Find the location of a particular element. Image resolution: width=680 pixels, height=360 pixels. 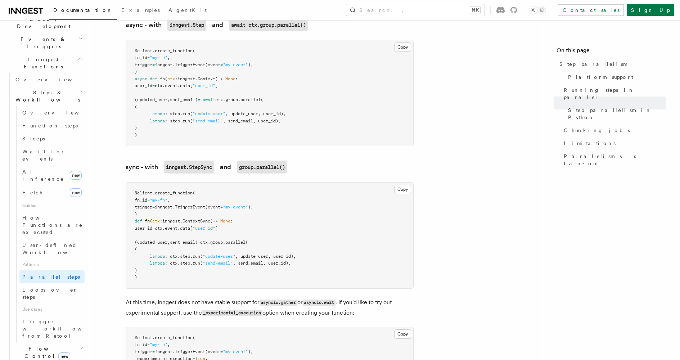

span: user_id is located at coordinates (143, 86).